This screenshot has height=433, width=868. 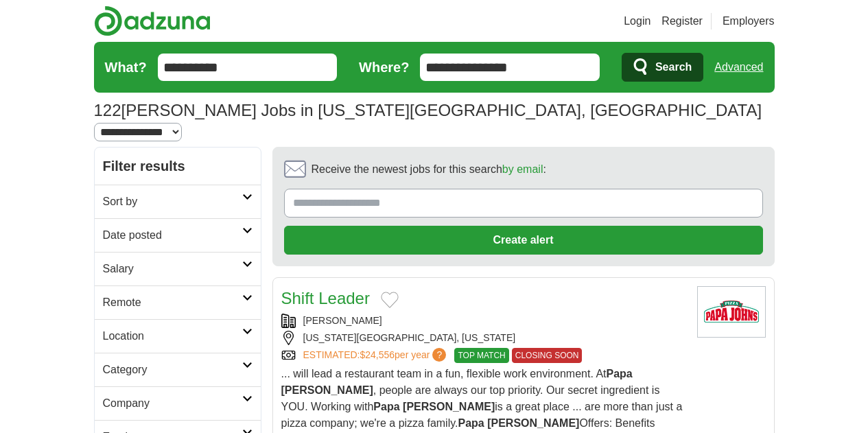 I want to click on span: 122, so click(x=107, y=111).